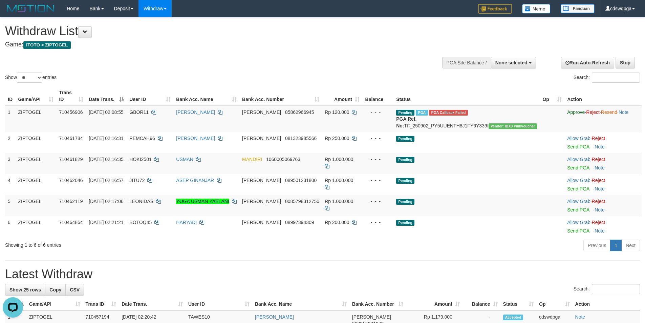  Describe the element at coordinates (406, 122) in the screenshot. I see `b: PGA Ref. No:` at that location.